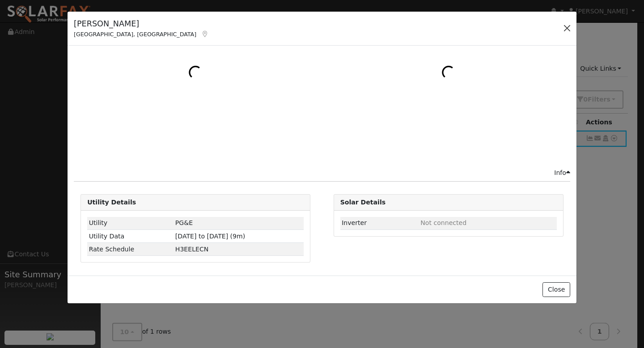 Image resolution: width=644 pixels, height=348 pixels. Describe the element at coordinates (130, 236) in the screenshot. I see `td: Utility Data` at that location.